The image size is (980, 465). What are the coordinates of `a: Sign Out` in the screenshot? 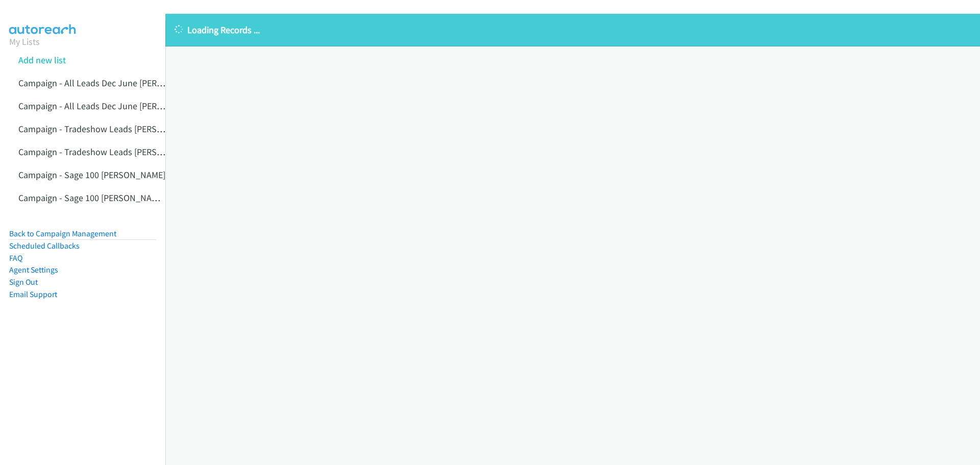 It's located at (23, 282).